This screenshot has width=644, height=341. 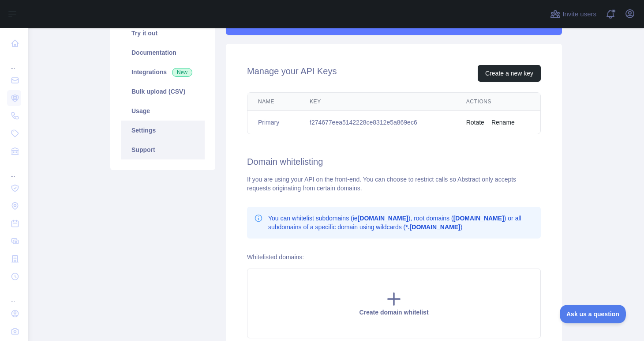 What do you see at coordinates (394, 162) in the screenshot?
I see `h2: Domain whitelisting` at bounding box center [394, 162].